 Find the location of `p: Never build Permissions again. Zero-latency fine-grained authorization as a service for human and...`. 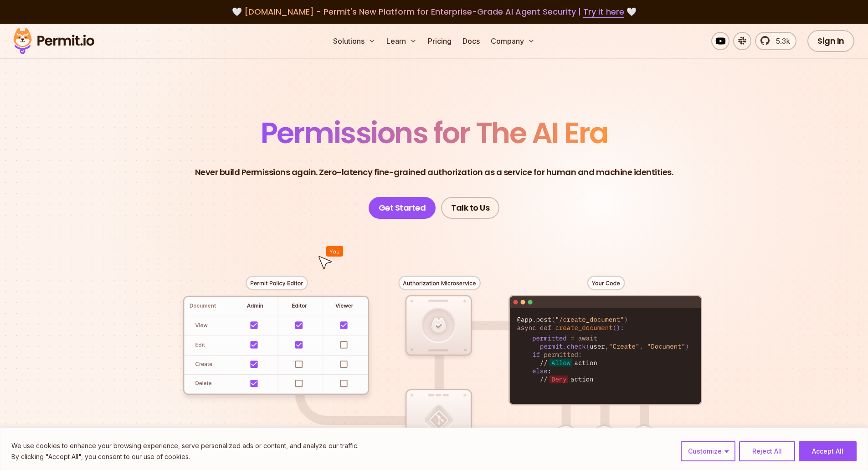

p: Never build Permissions again. Zero-latency fine-grained authorization as a service for human and... is located at coordinates (435, 172).